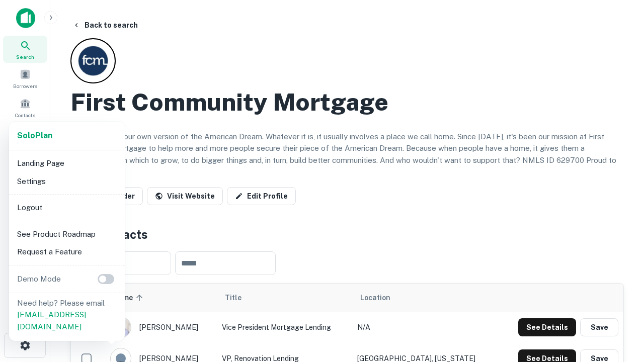  I want to click on p: Demo Mode, so click(39, 279).